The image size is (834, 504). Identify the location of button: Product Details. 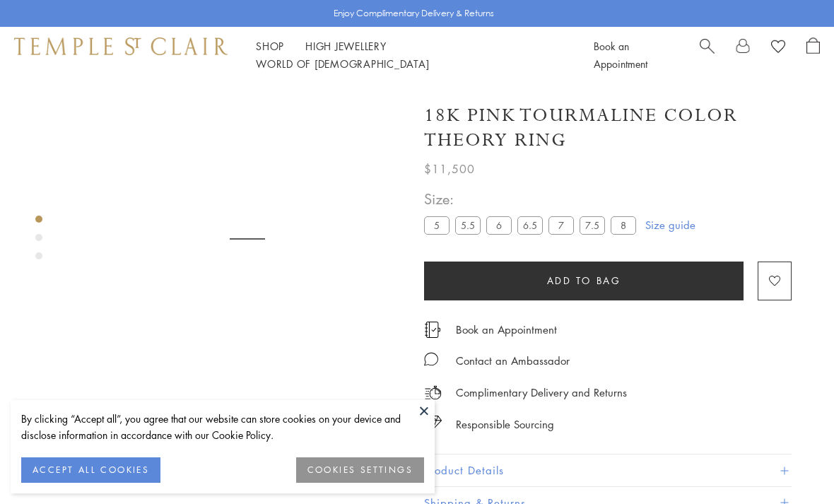
(608, 470).